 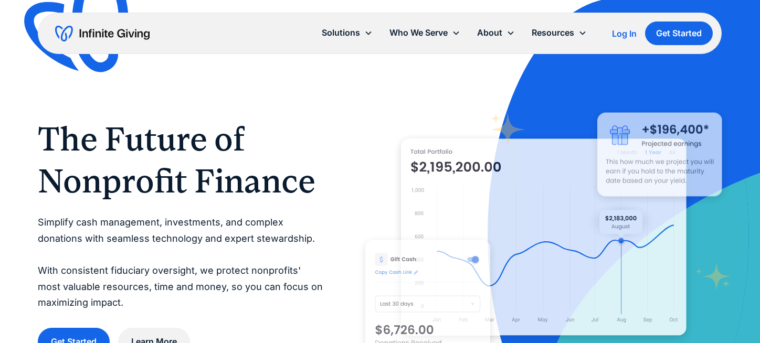 I want to click on img: fundraising star, so click(x=713, y=276).